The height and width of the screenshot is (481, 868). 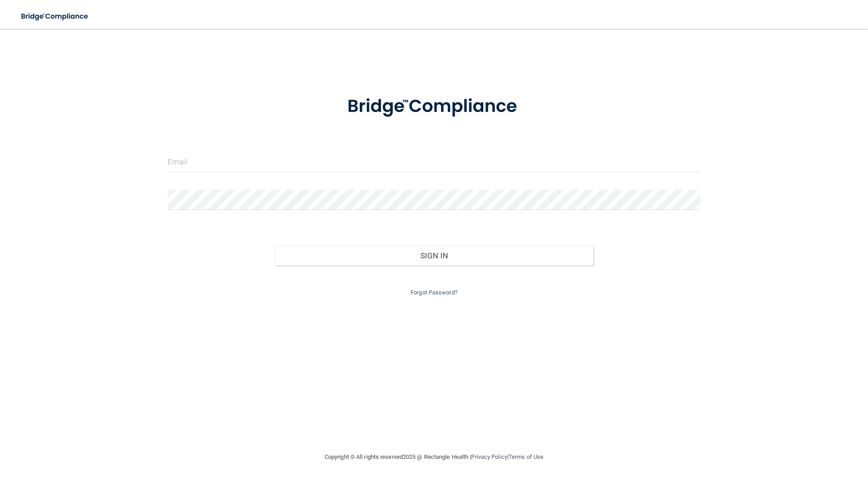 I want to click on a: Forgot Password?, so click(x=434, y=293).